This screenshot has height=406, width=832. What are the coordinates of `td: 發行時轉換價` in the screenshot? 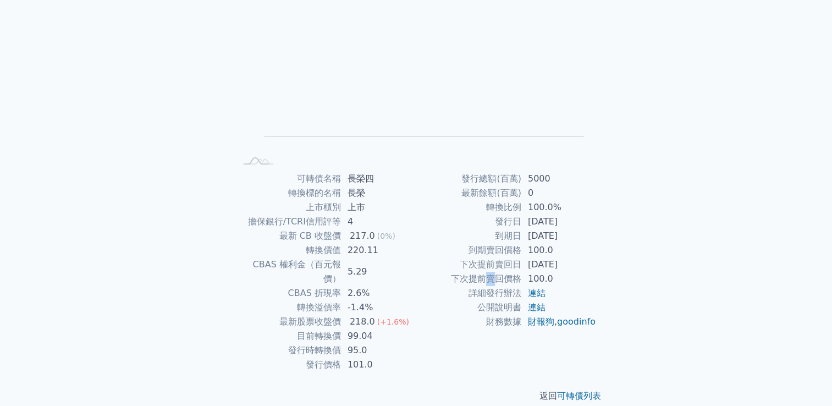 It's located at (288, 350).